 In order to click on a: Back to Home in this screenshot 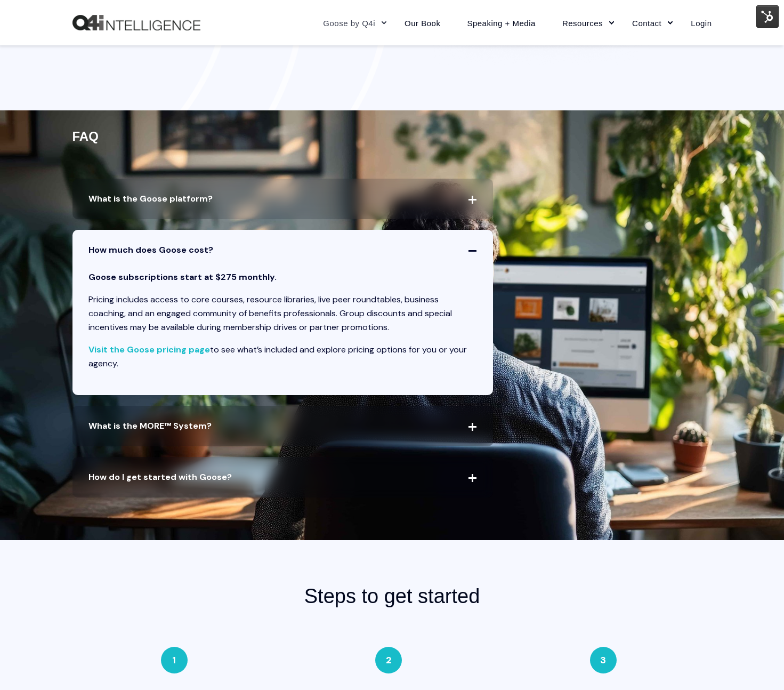, I will do `click(137, 23)`.